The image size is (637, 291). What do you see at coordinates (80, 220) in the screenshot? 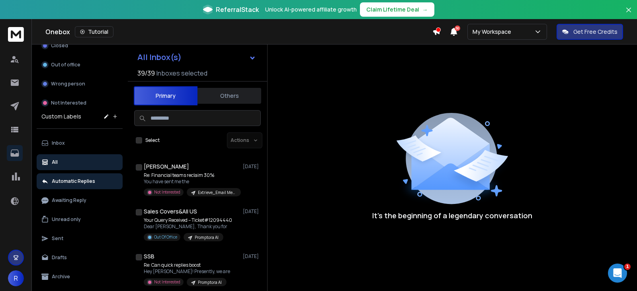
I see `button: Unread only` at bounding box center [80, 220].